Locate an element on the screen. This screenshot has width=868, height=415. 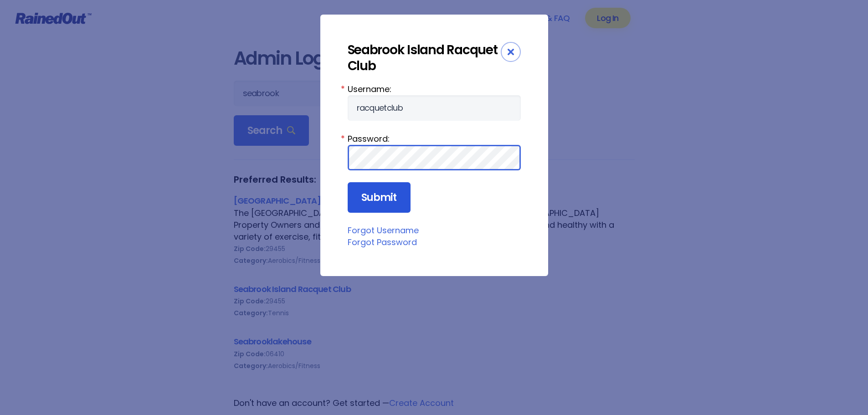
div: Close is located at coordinates (511, 52).